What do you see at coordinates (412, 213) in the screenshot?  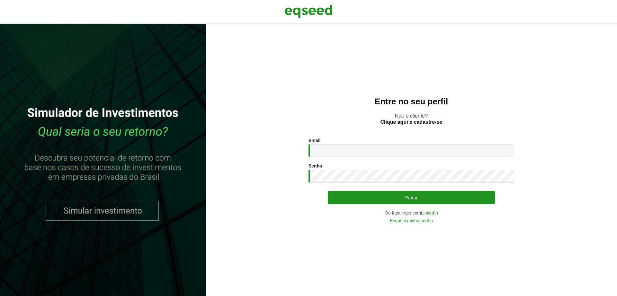 I see `div: Ou faça login com` at bounding box center [412, 213].